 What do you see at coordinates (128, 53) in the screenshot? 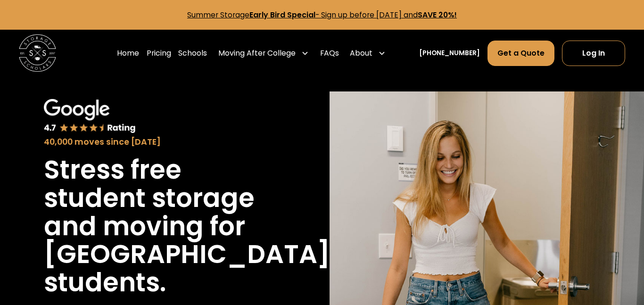
I see `a: Home` at bounding box center [128, 53].